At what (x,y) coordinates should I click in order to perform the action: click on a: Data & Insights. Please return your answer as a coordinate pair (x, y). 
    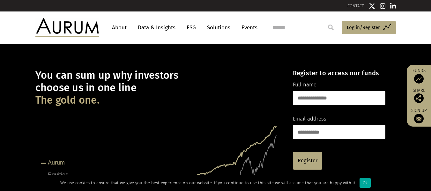
    Looking at the image, I should click on (157, 27).